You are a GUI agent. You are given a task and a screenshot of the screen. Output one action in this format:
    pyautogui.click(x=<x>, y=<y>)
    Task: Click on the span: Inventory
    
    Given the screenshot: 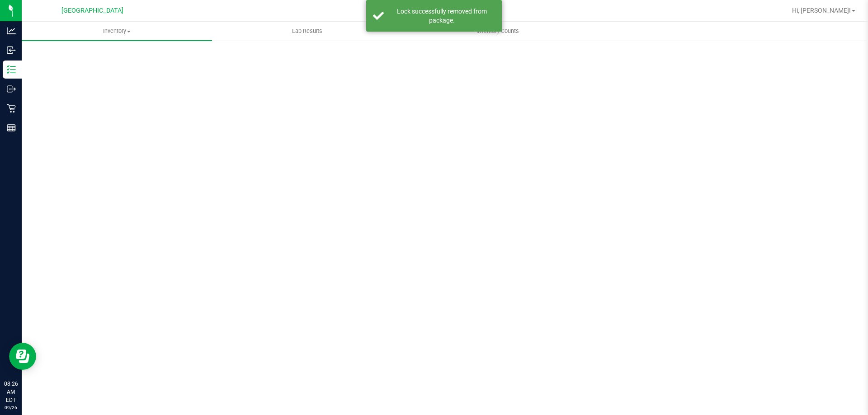 What is the action you would take?
    pyautogui.click(x=116, y=31)
    